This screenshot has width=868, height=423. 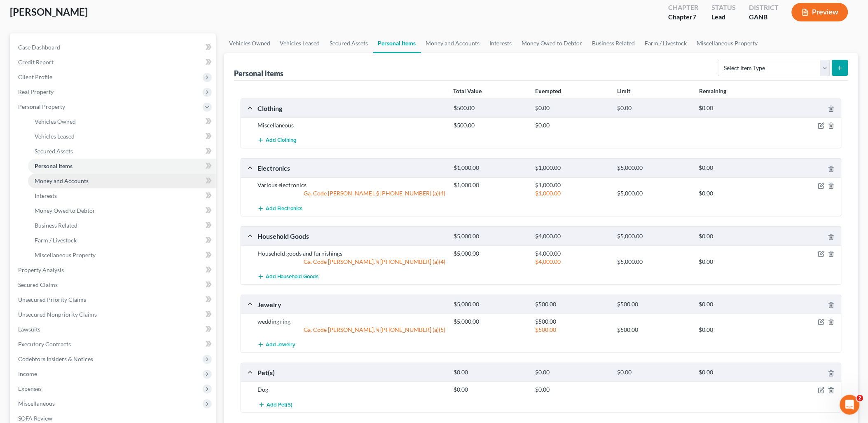 I want to click on a: Case Dashboard, so click(x=114, y=48).